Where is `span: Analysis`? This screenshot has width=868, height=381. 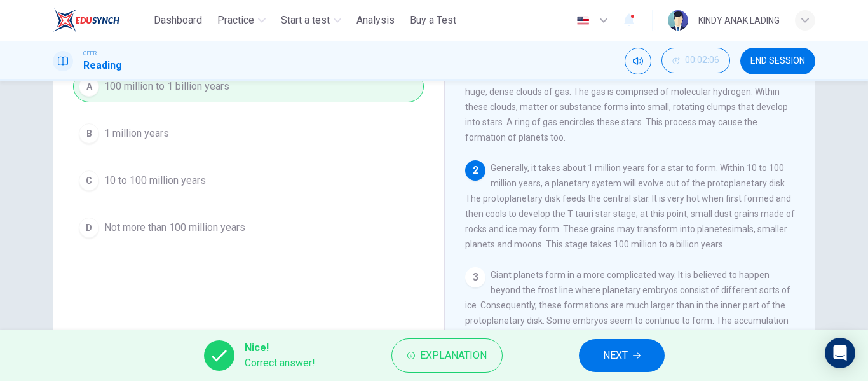 span: Analysis is located at coordinates (376, 20).